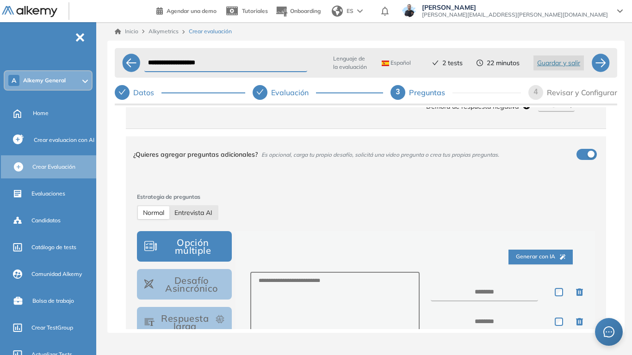  What do you see at coordinates (366, 197) in the screenshot?
I see `span: Estrategia de preguntas` at bounding box center [366, 197].